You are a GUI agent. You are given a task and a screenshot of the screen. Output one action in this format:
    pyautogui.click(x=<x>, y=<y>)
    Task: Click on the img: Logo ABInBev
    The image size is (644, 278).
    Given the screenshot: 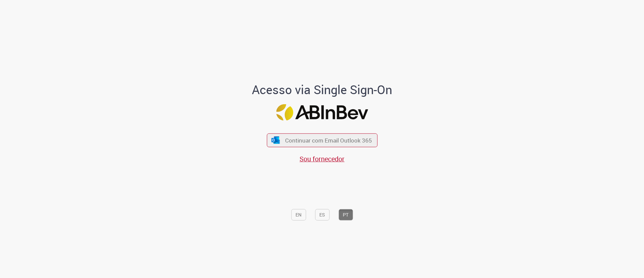 What is the action you would take?
    pyautogui.click(x=322, y=112)
    